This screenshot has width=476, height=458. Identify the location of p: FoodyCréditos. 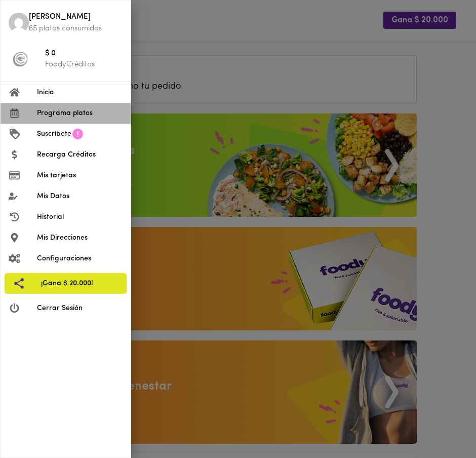
(83, 64).